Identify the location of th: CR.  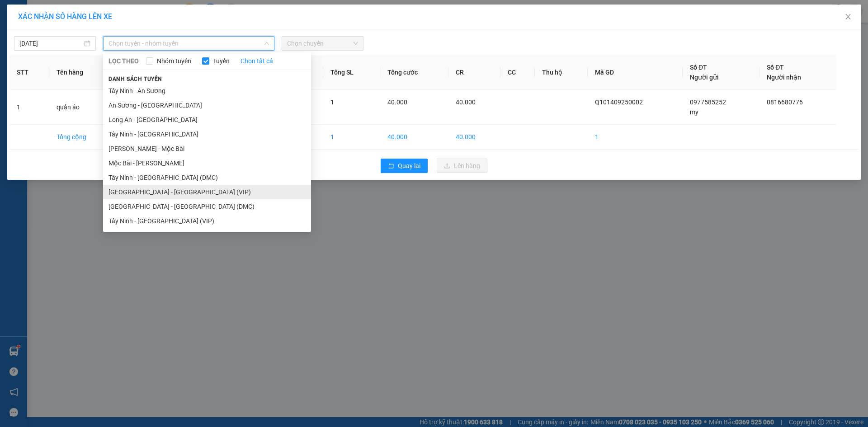
(474, 72).